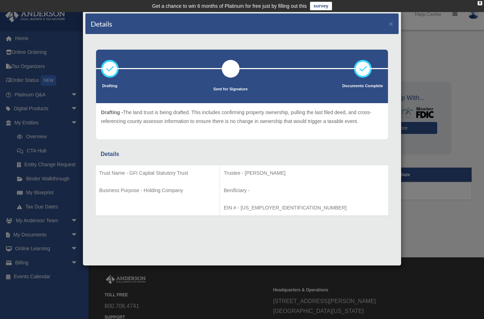 The height and width of the screenshot is (319, 484). I want to click on div: close, so click(480, 3).